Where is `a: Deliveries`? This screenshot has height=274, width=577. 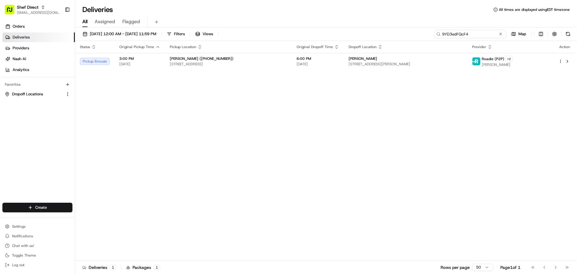 a: Deliveries is located at coordinates (38, 37).